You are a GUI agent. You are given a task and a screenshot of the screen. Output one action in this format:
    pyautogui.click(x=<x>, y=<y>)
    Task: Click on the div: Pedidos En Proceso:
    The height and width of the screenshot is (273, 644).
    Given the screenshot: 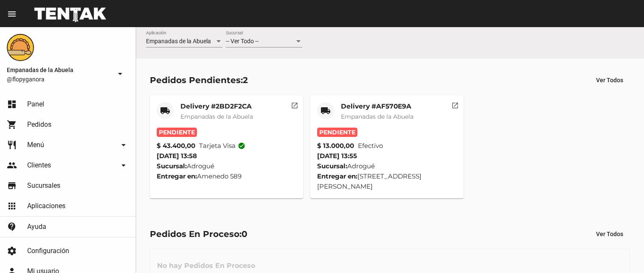 What is the action you would take?
    pyautogui.click(x=198, y=234)
    